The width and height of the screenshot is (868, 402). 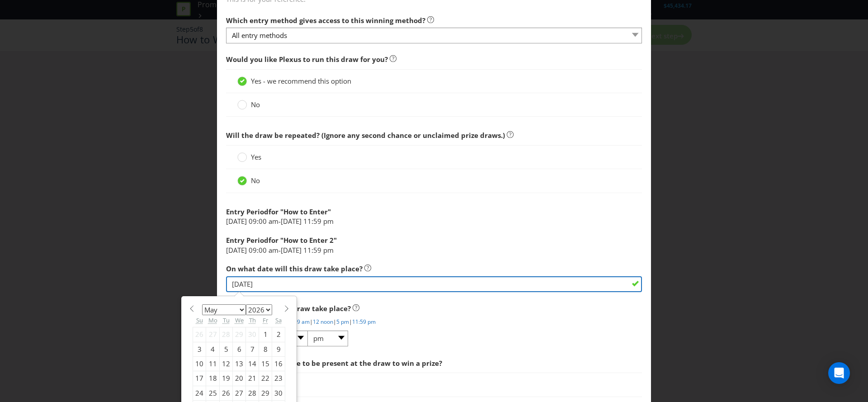 What do you see at coordinates (239, 320) in the screenshot?
I see `abbr: Wednesday` at bounding box center [239, 320].